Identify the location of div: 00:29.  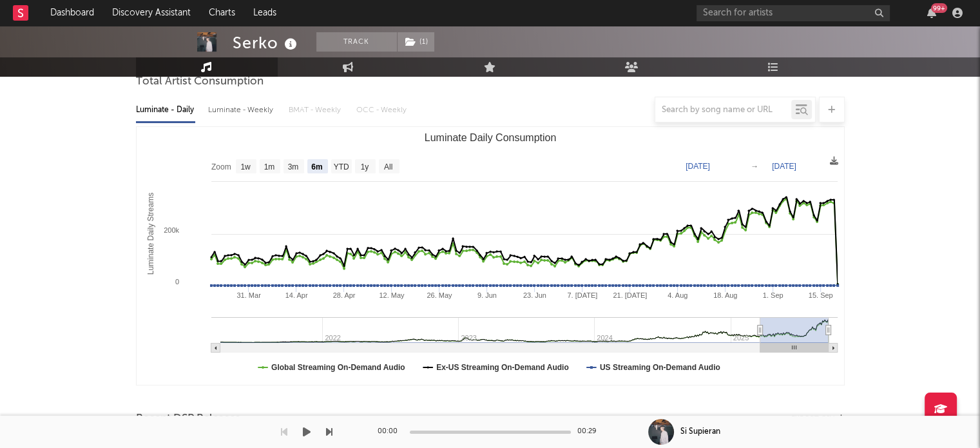
(590, 432).